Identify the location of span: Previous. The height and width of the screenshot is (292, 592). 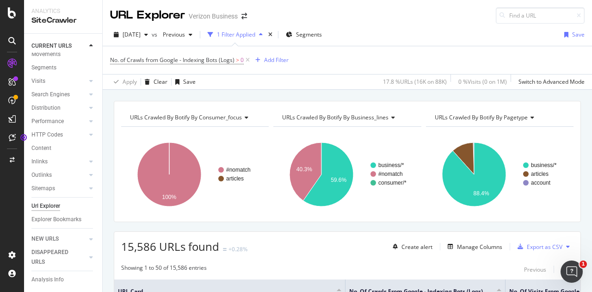
(172, 34).